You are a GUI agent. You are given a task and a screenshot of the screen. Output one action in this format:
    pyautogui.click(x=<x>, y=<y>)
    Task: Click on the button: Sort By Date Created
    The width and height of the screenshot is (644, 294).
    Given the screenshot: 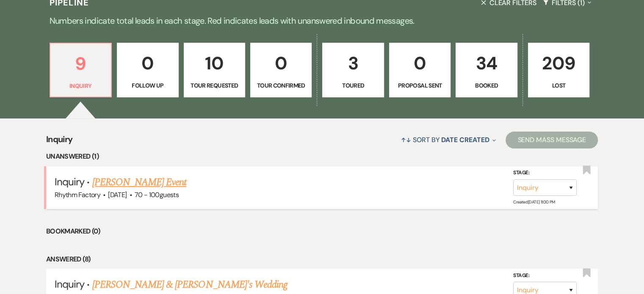 What is the action you would take?
    pyautogui.click(x=448, y=140)
    